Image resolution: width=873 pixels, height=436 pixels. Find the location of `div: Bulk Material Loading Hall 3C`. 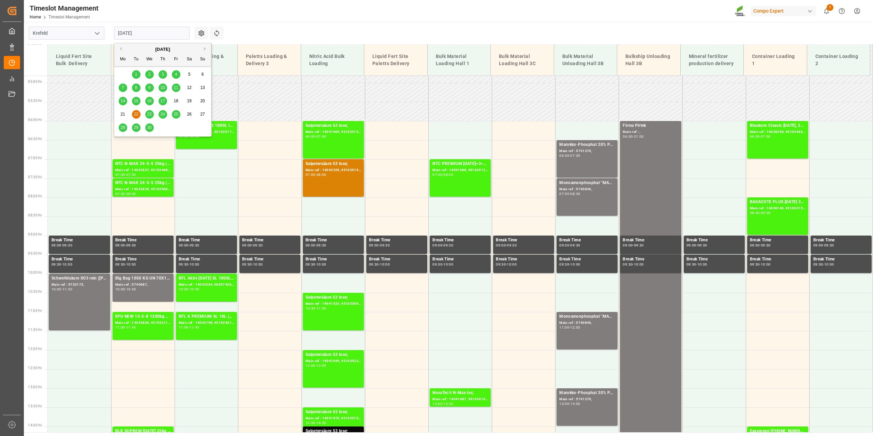

div: Bulk Material Loading Hall 3C is located at coordinates (522, 60).